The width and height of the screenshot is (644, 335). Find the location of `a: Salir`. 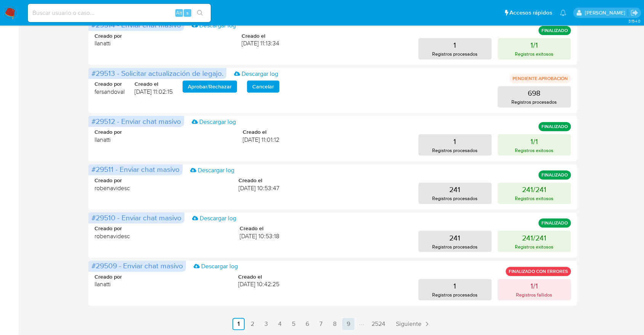

a: Salir is located at coordinates (634, 13).